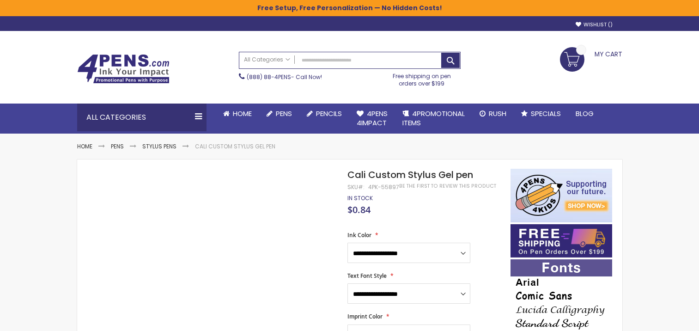 The height and width of the screenshot is (331, 699). What do you see at coordinates (410, 175) in the screenshot?
I see `span: Cali Custom Stylus Gel pen` at bounding box center [410, 175].